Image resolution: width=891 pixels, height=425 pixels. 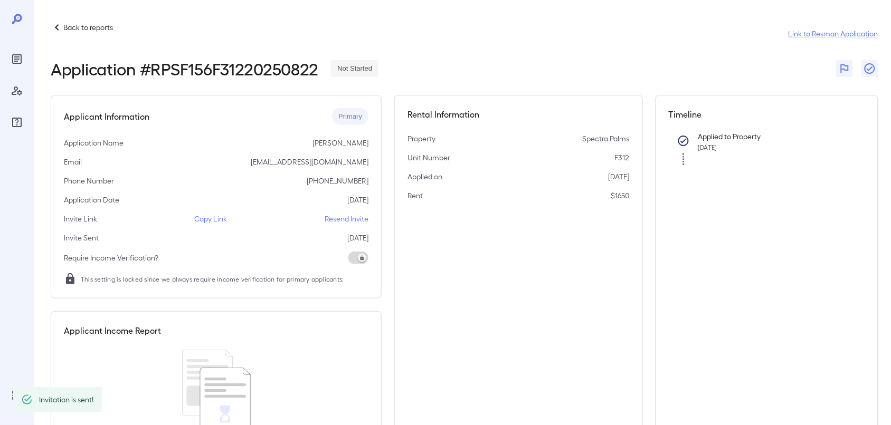 I want to click on h5: Timeline, so click(x=767, y=115).